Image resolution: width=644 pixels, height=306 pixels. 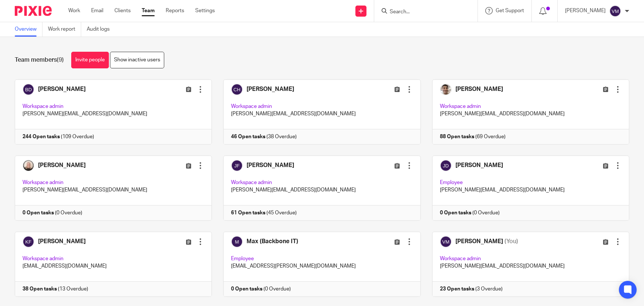 I want to click on a: Email, so click(x=97, y=11).